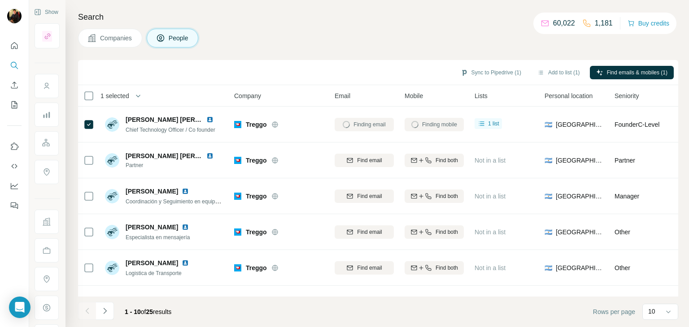 The image size is (689, 327). Describe the element at coordinates (189, 201) in the screenshot. I see `span: Coordinación y Seguimiento en equipo de Transporte` at that location.